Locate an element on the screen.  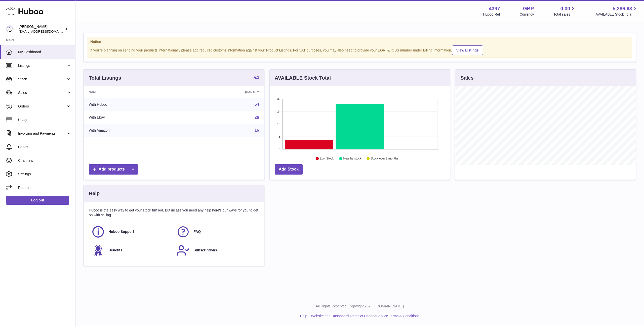
span: Invoicing and Payments is located at coordinates (42, 133).